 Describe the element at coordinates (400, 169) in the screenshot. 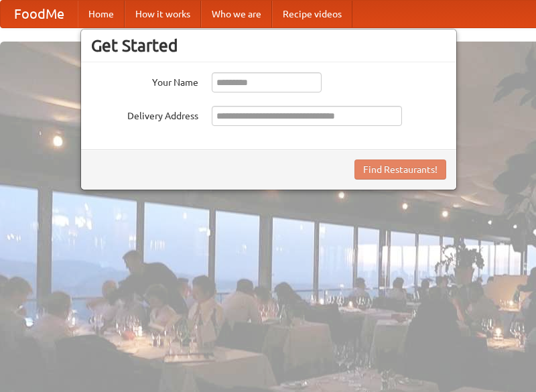

I see `button: Find Restaurants!` at that location.